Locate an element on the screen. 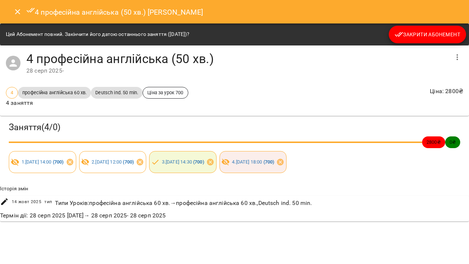 Image resolution: width=469 pixels, height=264 pixels. h3: Заняття ( 4 / 0 ) is located at coordinates (235, 127).